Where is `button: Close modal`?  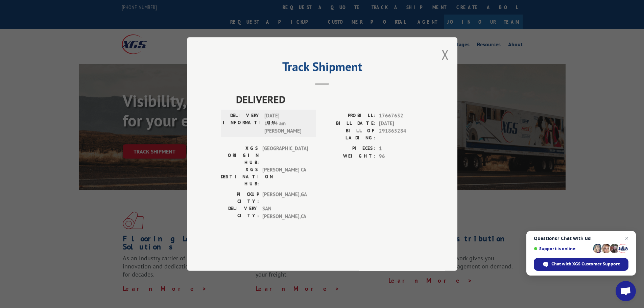
button: Close modal is located at coordinates (445, 54).